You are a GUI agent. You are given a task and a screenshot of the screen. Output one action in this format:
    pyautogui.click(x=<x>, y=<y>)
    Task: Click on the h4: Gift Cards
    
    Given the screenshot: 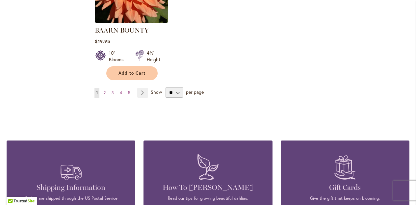 What is the action you would take?
    pyautogui.click(x=345, y=188)
    